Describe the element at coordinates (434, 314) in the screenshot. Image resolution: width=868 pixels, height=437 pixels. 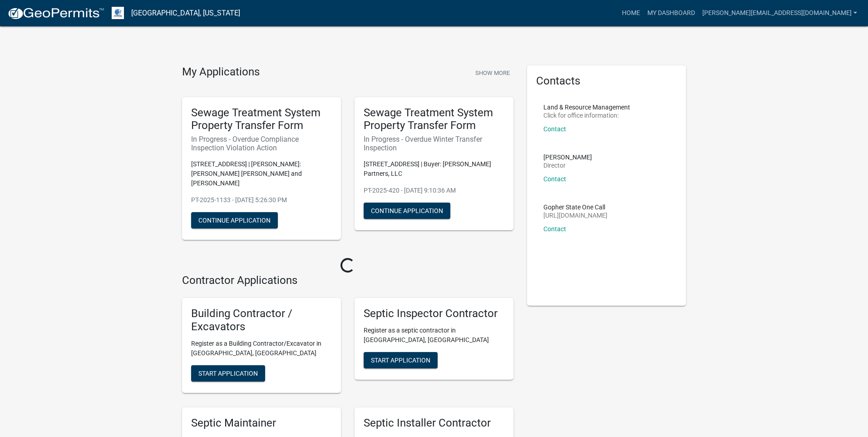
I see `h5: Septic Inspector Contractor` at that location.